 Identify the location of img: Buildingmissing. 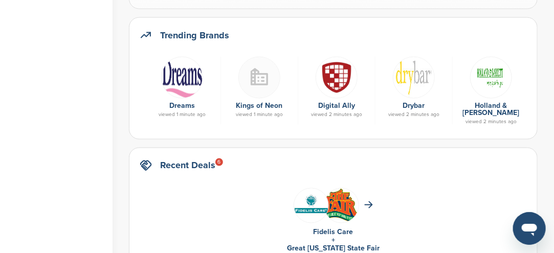
(259, 78).